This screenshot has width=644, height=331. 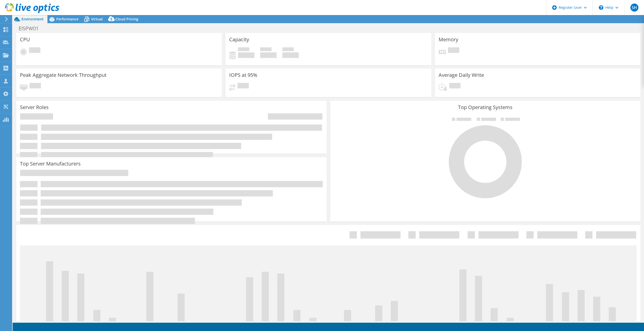 What do you see at coordinates (244, 75) in the screenshot?
I see `h3: IOPS at 95%` at bounding box center [244, 75].